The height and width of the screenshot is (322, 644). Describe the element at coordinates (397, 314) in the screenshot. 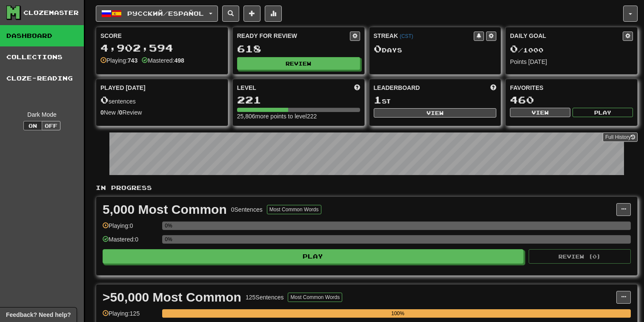

I see `div: 100%` at that location.